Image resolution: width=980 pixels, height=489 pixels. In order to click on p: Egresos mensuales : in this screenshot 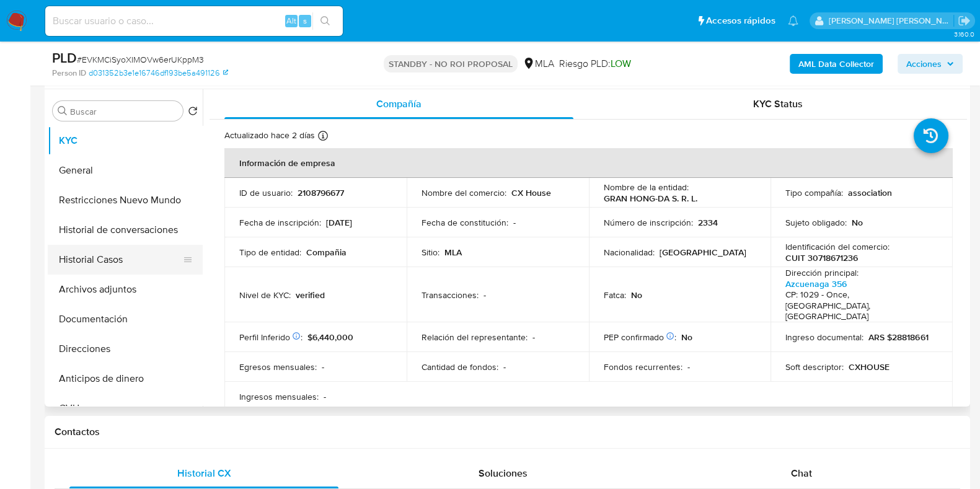, I will do `click(277, 367)`.